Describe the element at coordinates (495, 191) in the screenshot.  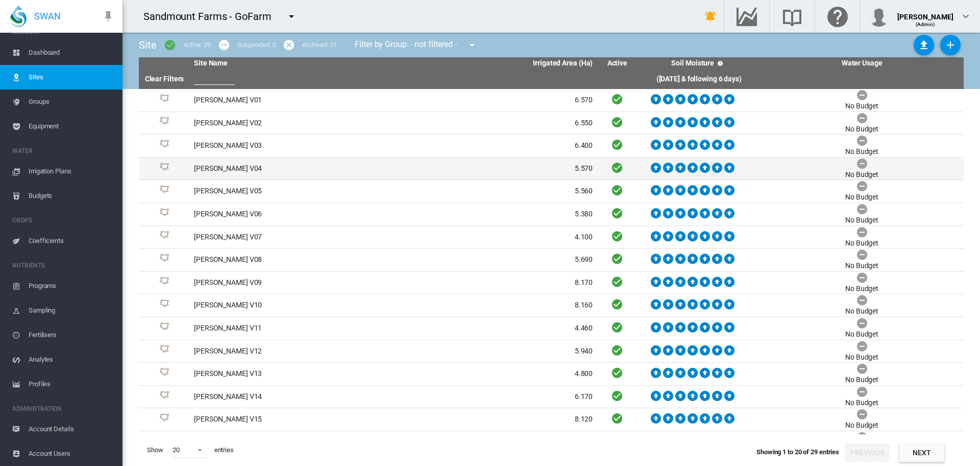
I see `td: 5.560` at that location.